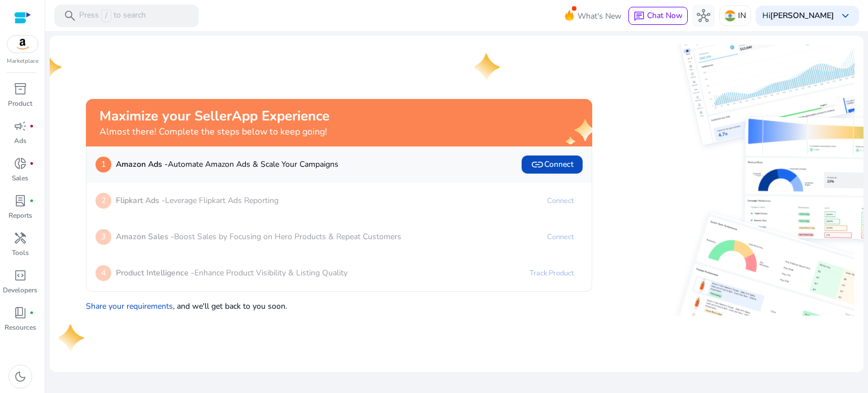 The width and height of the screenshot is (868, 393). What do you see at coordinates (155, 273) in the screenshot?
I see `b: Product Intelligence -` at bounding box center [155, 273].